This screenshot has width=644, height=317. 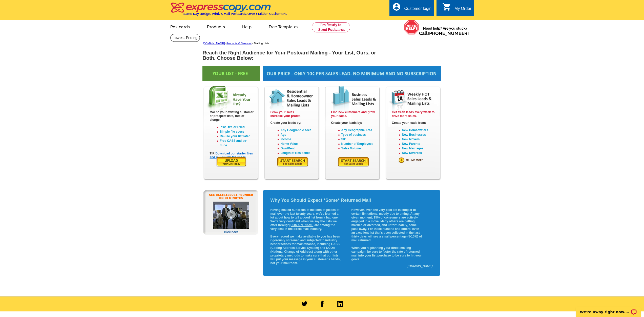 What do you see at coordinates (419, 135) in the screenshot?
I see `li: New Businesses` at bounding box center [419, 135].